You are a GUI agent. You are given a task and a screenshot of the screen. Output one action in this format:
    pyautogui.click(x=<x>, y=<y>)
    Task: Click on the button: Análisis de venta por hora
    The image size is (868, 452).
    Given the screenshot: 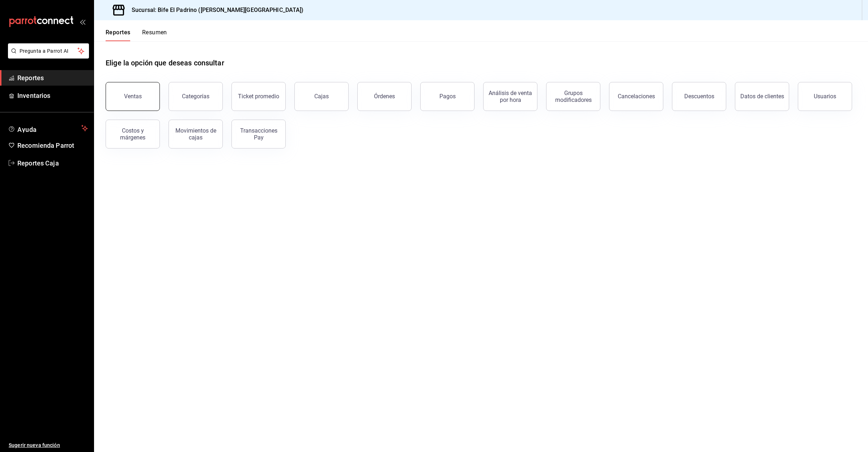 What is the action you would take?
    pyautogui.click(x=510, y=96)
    